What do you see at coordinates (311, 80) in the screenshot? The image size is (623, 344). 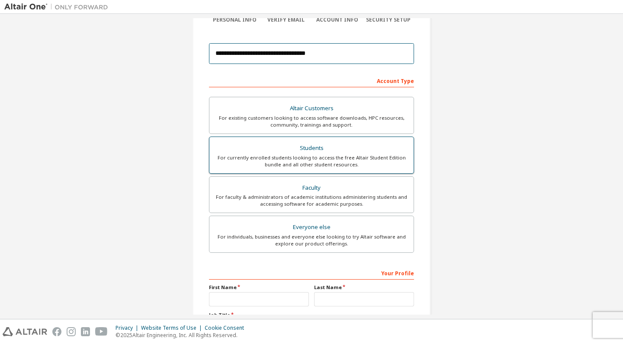 I see `div: Account Type` at bounding box center [311, 80].